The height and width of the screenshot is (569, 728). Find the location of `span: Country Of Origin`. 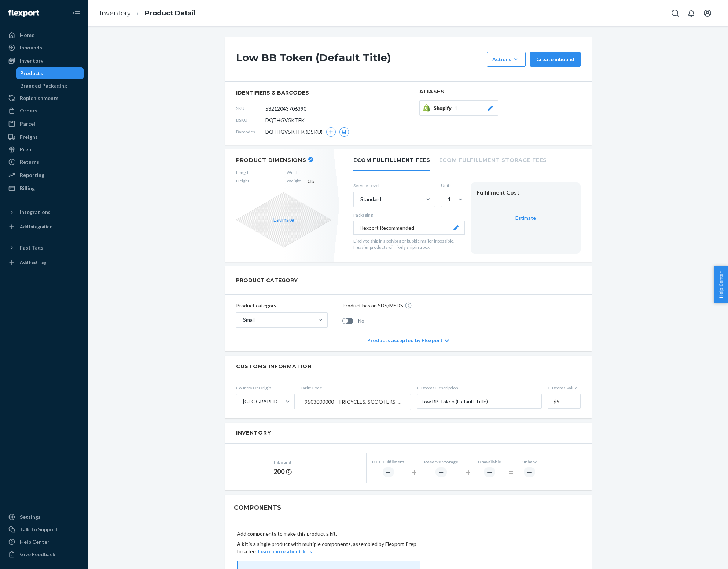

span: Country Of Origin is located at coordinates (266, 388).